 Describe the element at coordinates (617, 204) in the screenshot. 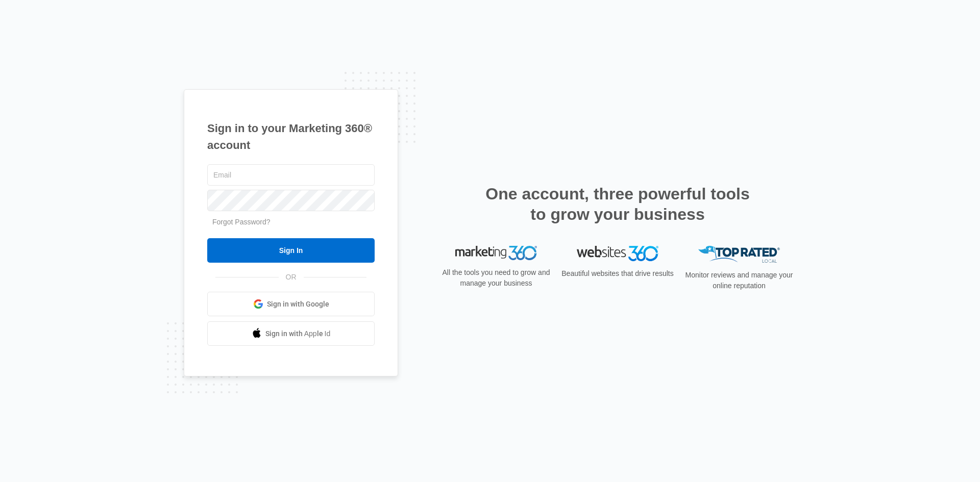

I see `h2: One account, three powerful tools to grow your business` at that location.